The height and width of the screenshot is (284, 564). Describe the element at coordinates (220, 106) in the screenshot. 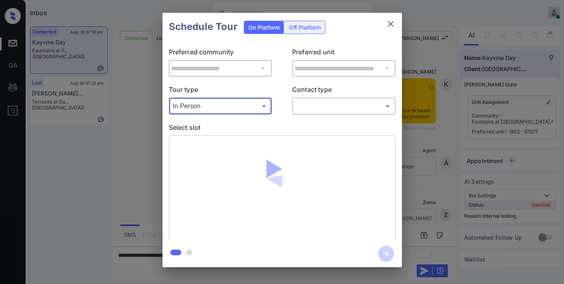

I see `div: In Person` at that location.